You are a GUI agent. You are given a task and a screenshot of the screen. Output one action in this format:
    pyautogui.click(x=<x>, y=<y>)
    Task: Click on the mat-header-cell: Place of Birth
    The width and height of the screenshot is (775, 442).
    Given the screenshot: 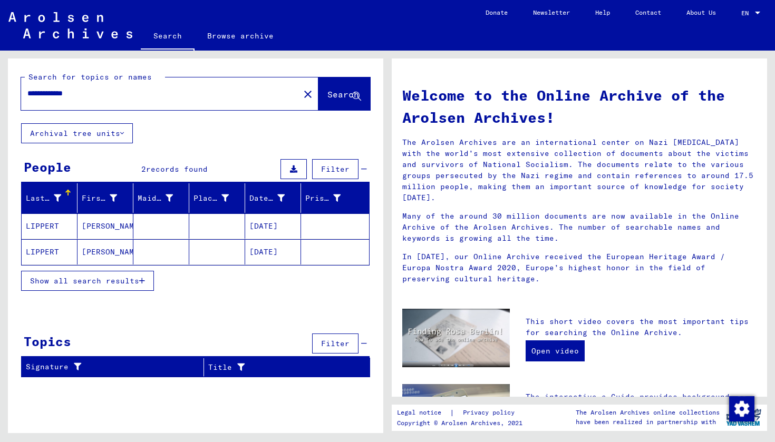 What is the action you would take?
    pyautogui.click(x=217, y=198)
    